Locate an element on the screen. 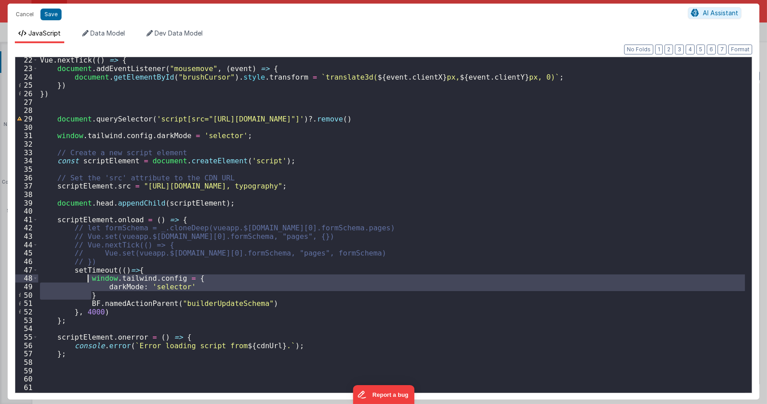 The width and height of the screenshot is (767, 404). div: 37 is located at coordinates (27, 186).